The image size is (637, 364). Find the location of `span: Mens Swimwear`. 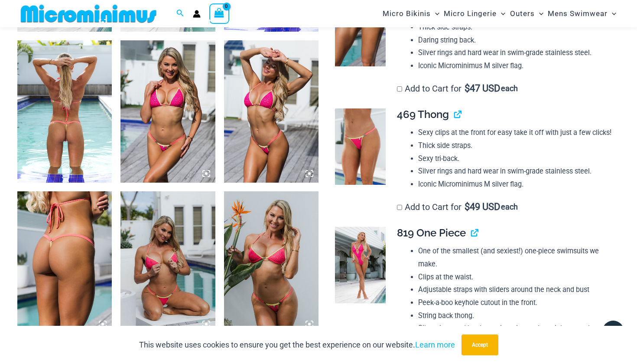

span: Mens Swimwear is located at coordinates (578, 14).